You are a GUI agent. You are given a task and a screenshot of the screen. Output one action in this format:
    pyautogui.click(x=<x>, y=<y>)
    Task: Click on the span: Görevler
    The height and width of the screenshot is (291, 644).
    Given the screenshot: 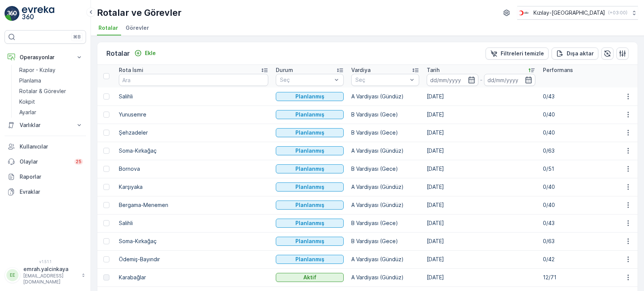 What is the action you would take?
    pyautogui.click(x=137, y=28)
    